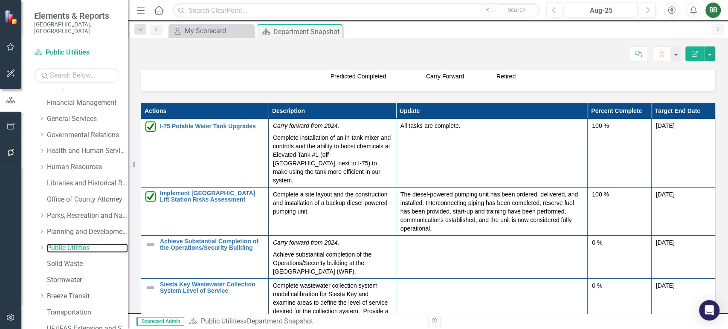 This screenshot has width=728, height=329. What do you see at coordinates (87, 103) in the screenshot?
I see `a: Financial Management` at bounding box center [87, 103].